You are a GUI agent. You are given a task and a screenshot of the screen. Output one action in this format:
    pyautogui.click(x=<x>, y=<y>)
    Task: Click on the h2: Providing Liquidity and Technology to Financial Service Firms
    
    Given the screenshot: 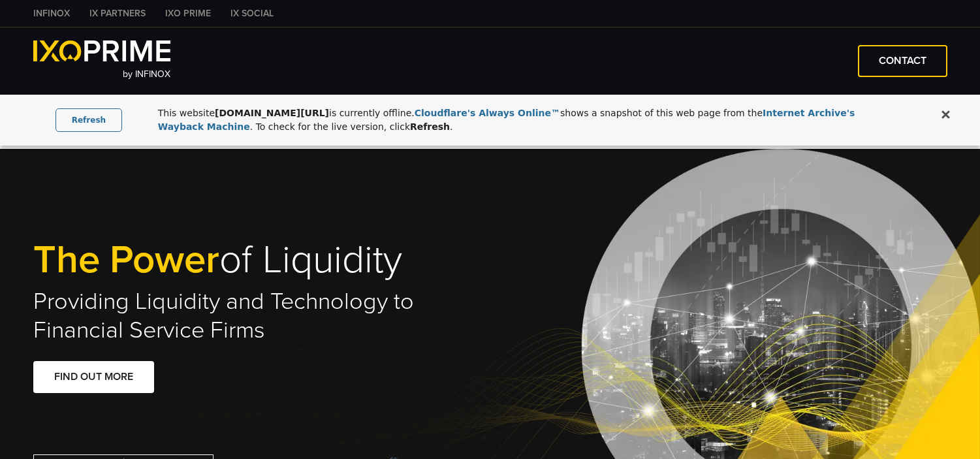 What is the action you would take?
    pyautogui.click(x=262, y=316)
    